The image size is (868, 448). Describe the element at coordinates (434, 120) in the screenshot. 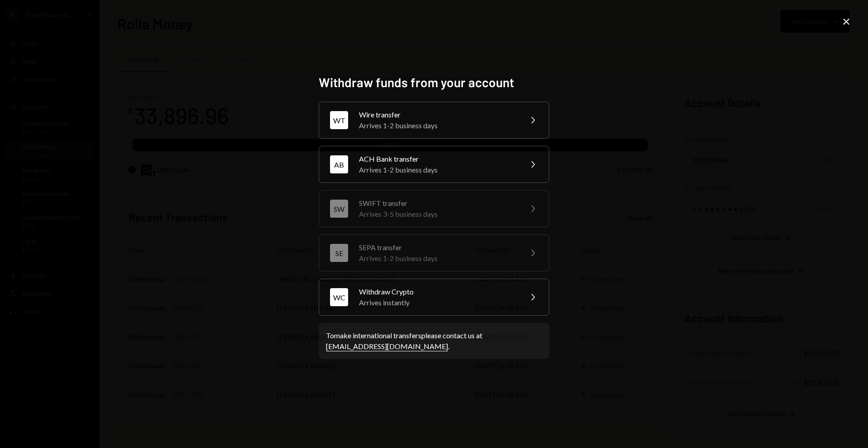

I see `button: WTWire transferArrives 1-2 business days` at that location.